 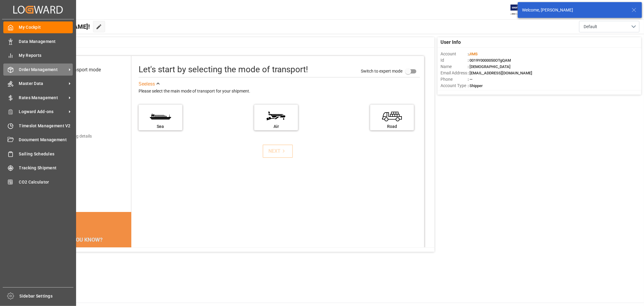 I want to click on div: DID YOU KNOW?, so click(x=83, y=240).